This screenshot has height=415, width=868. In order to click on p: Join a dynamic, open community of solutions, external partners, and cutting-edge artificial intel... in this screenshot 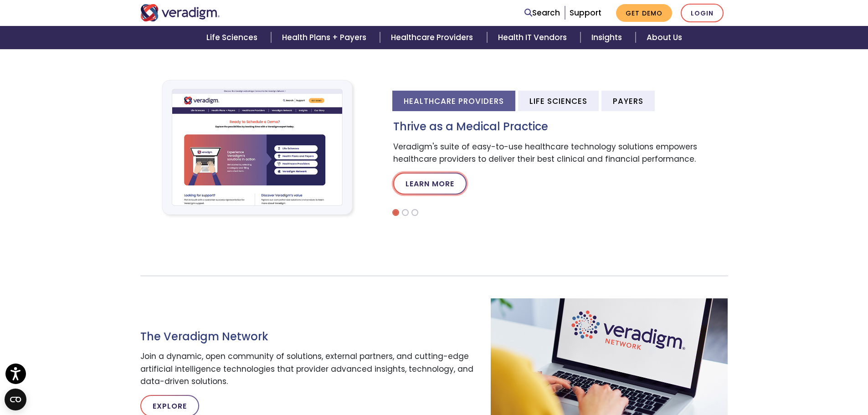, I will do `click(309, 369)`.